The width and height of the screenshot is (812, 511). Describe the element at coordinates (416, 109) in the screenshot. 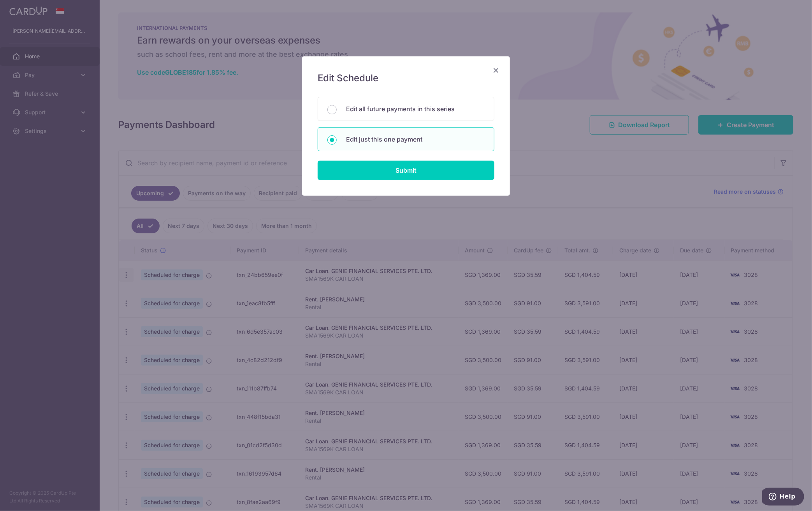

I see `p: Edit all future payments in this series` at that location.